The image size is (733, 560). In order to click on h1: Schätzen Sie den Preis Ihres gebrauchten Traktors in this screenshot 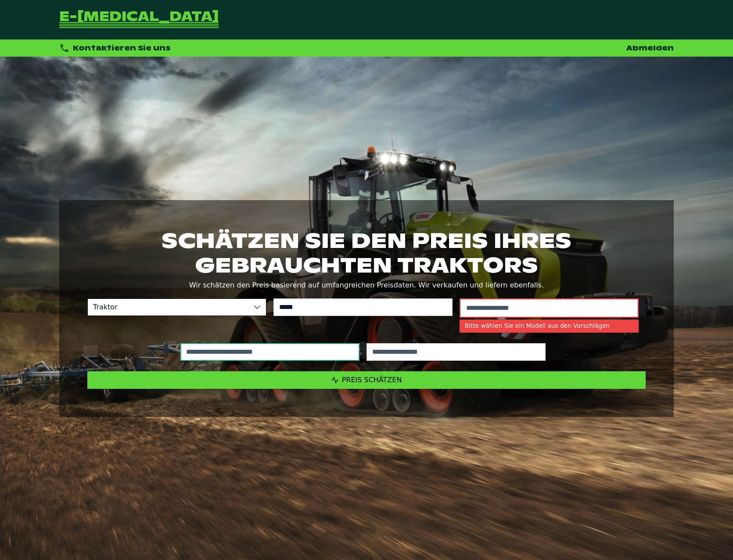, I will do `click(366, 253)`.